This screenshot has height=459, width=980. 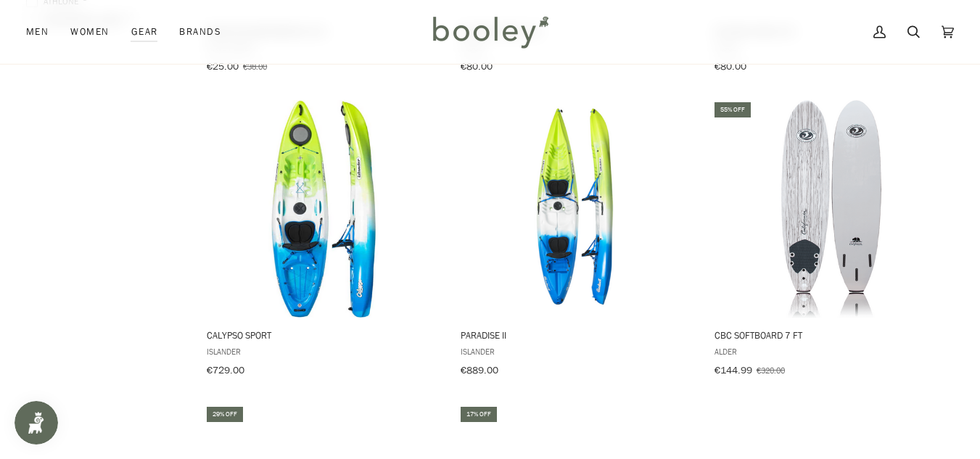 I want to click on div: 29% off, so click(x=225, y=415).